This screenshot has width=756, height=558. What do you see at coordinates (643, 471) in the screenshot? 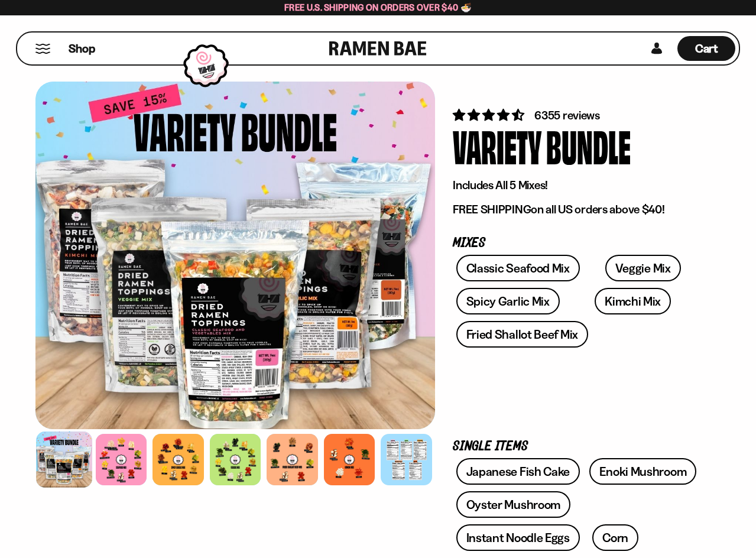
I see `a: Enoki Mushroom` at bounding box center [643, 471].